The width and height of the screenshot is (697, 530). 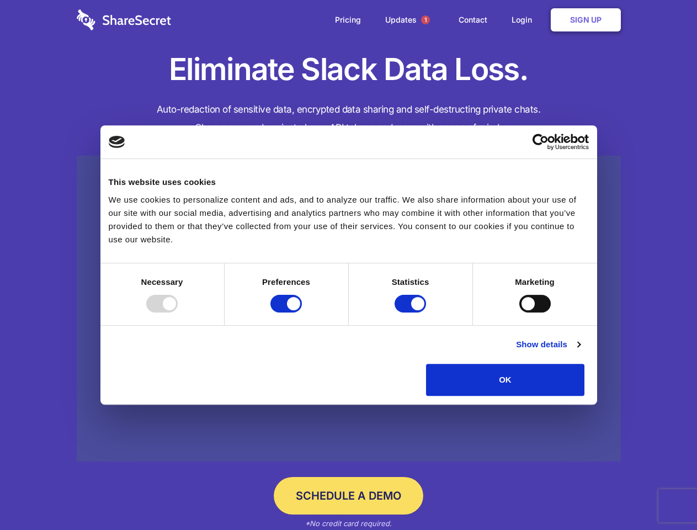 What do you see at coordinates (505, 380) in the screenshot?
I see `button: OK` at bounding box center [505, 380].